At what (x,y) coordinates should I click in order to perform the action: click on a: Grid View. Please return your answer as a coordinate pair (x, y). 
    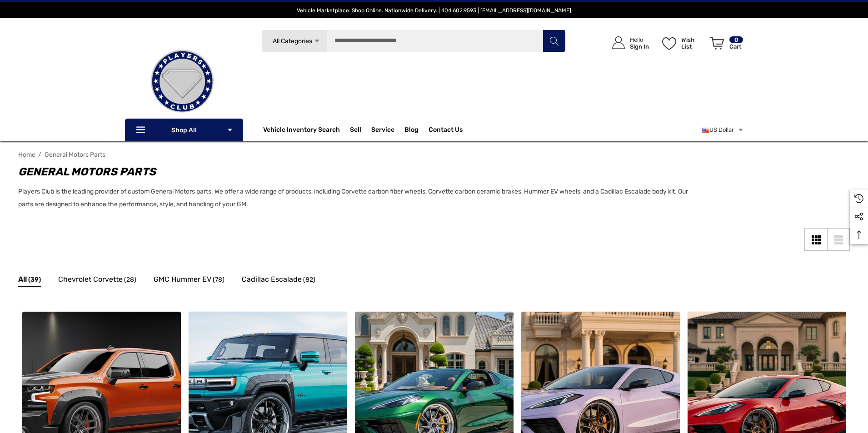
    Looking at the image, I should click on (816, 239).